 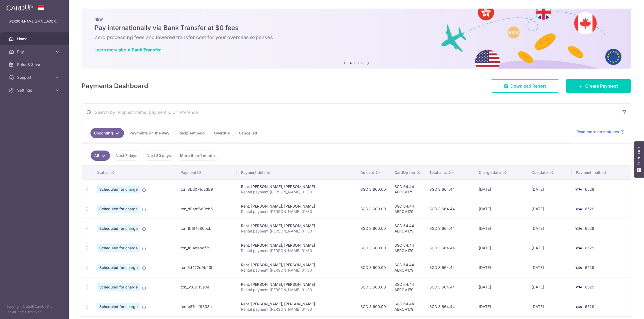 What do you see at coordinates (296, 172) in the screenshot?
I see `th: Payment details` at bounding box center [296, 172].